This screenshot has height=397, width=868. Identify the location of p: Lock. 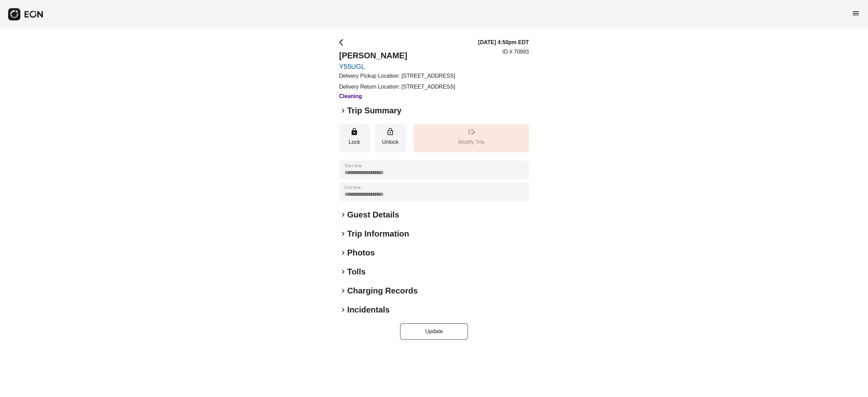
(354, 142).